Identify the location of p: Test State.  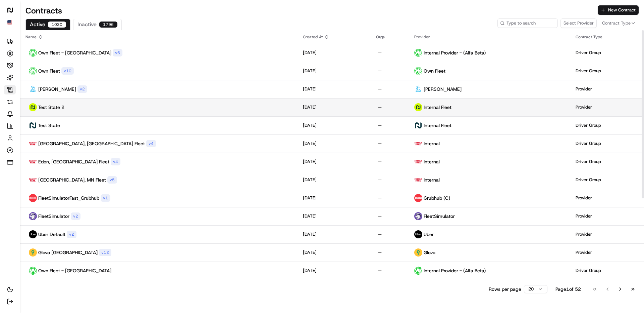
(49, 126).